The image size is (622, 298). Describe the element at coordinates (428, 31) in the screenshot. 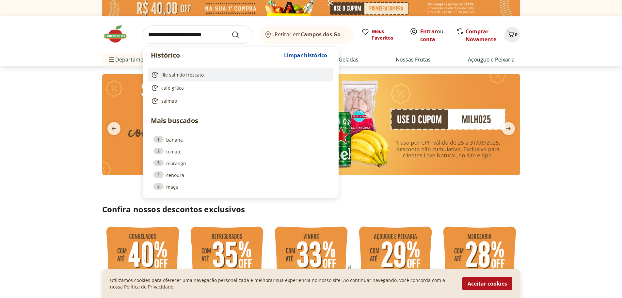

I see `a: Entrar` at that location.